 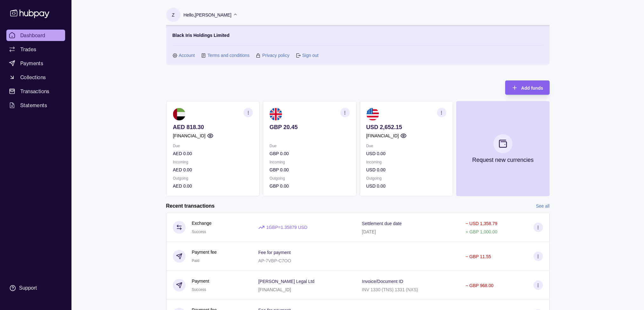 What do you see at coordinates (196, 261) in the screenshot?
I see `span: Paid` at bounding box center [196, 261].